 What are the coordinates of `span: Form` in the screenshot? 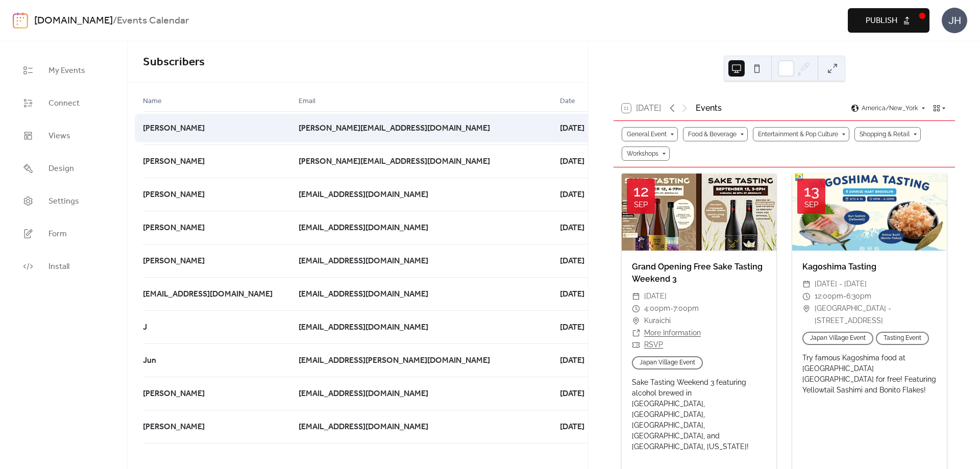 It's located at (57, 234).